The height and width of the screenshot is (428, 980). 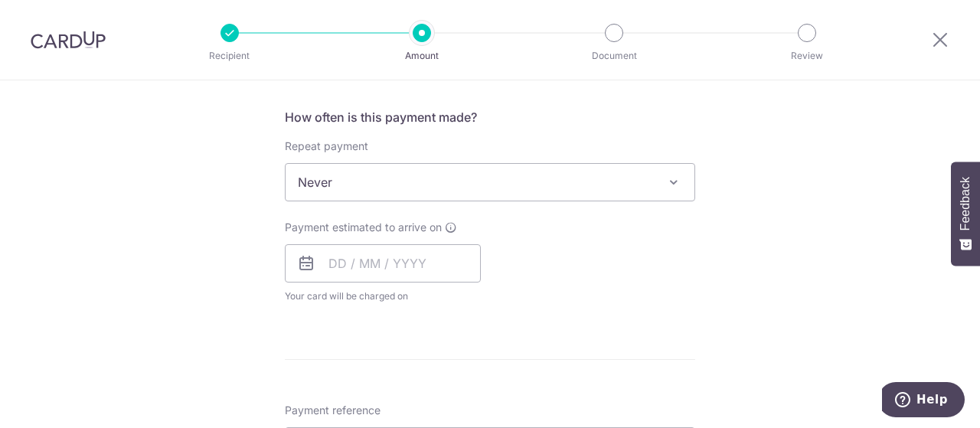 What do you see at coordinates (229, 56) in the screenshot?
I see `p: Recipient` at bounding box center [229, 56].